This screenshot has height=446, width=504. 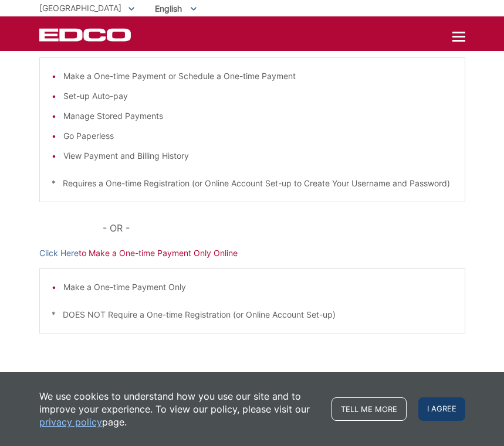 What do you see at coordinates (369, 409) in the screenshot?
I see `a: Tell me more` at bounding box center [369, 409].